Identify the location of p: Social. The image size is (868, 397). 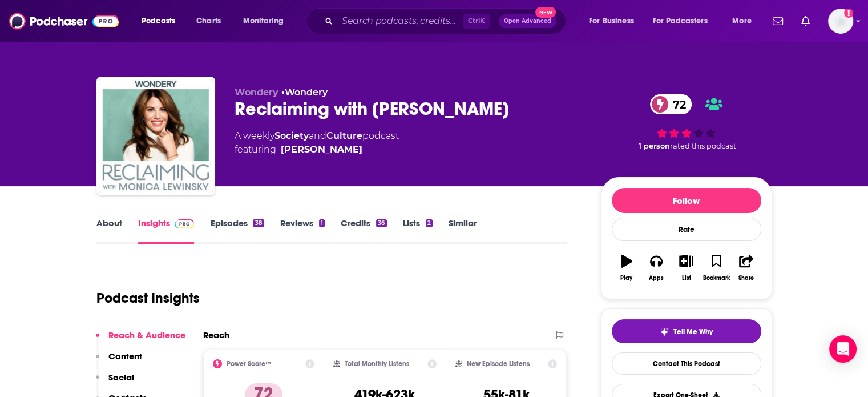
(121, 377).